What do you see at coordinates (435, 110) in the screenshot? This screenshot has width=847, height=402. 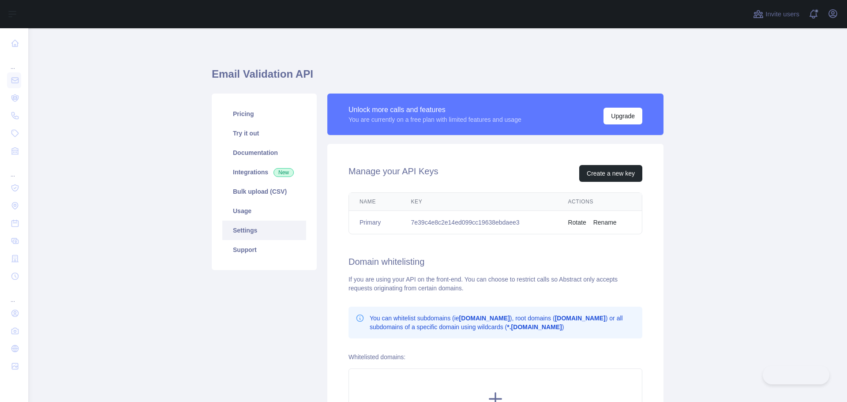 I see `div: Unlock more calls and features` at bounding box center [435, 110].